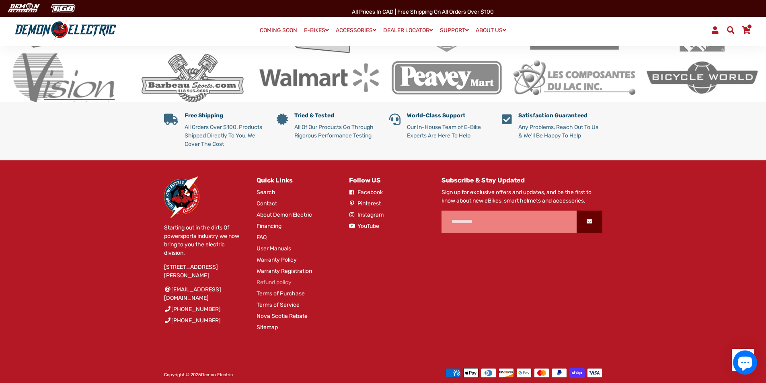  Describe the element at coordinates (491, 30) in the screenshot. I see `a: ABOUT US` at that location.